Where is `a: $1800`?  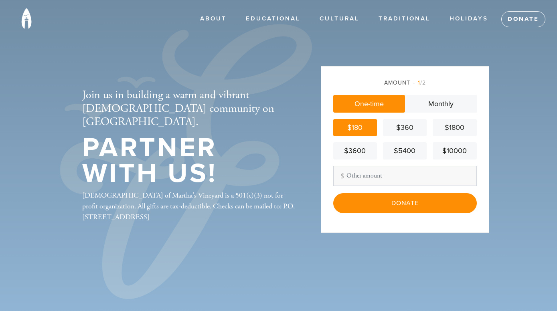
a: $1800 is located at coordinates (455, 128).